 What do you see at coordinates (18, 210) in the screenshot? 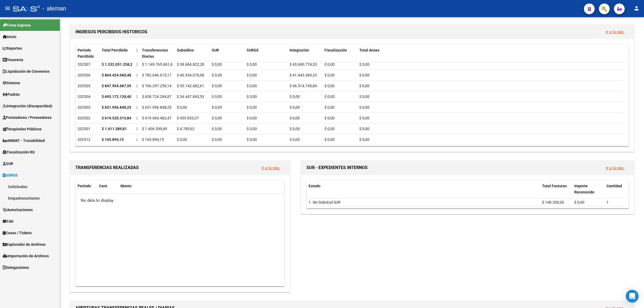
I see `span: Autorizaciones` at bounding box center [18, 210].